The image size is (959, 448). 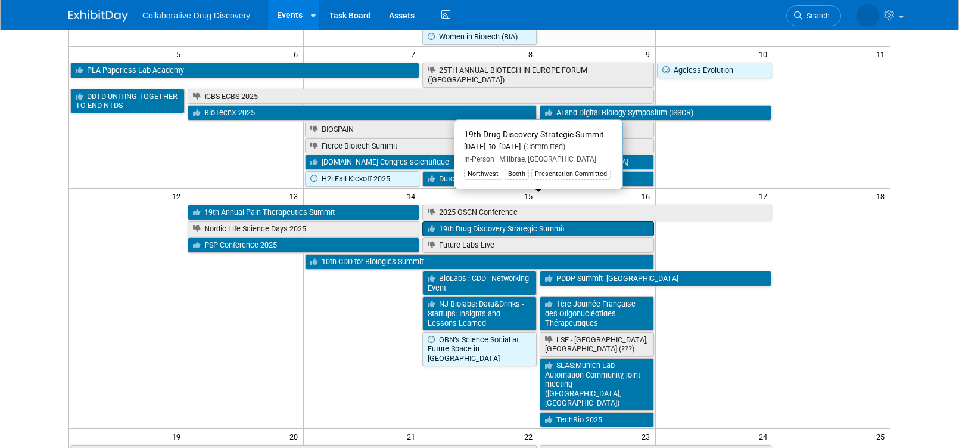 I want to click on span: 5, so click(x=181, y=54).